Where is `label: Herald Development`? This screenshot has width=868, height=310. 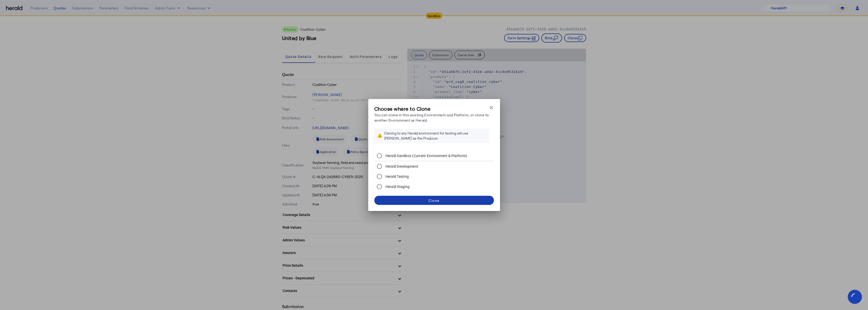
label: Herald Development is located at coordinates (402, 166).